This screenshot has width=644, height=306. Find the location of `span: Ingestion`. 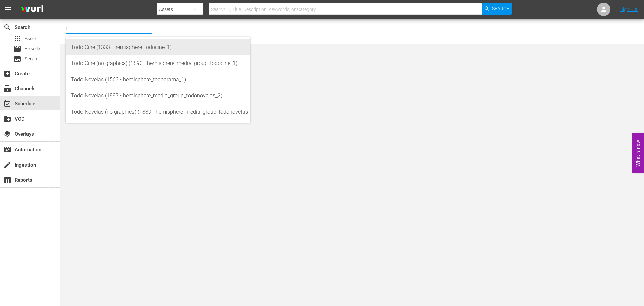

span: Ingestion is located at coordinates (7, 165).